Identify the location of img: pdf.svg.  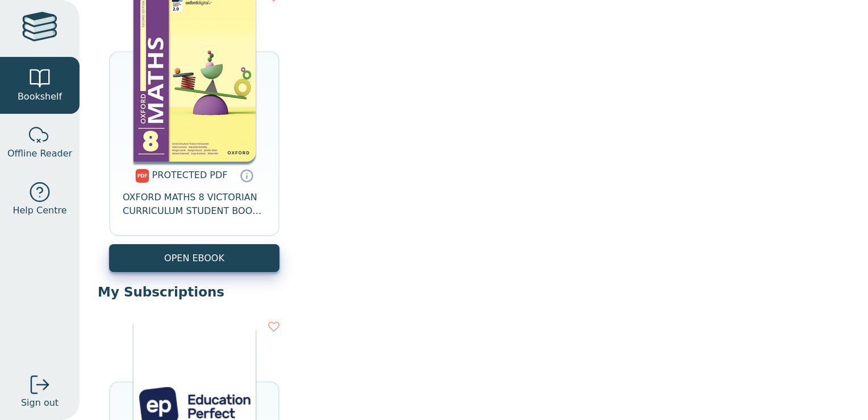
(142, 176).